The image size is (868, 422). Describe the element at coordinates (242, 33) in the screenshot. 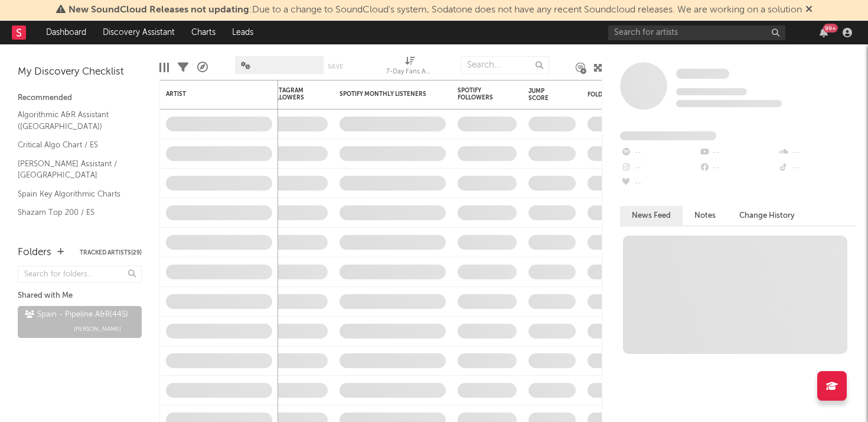

I see `a: Leads` at that location.